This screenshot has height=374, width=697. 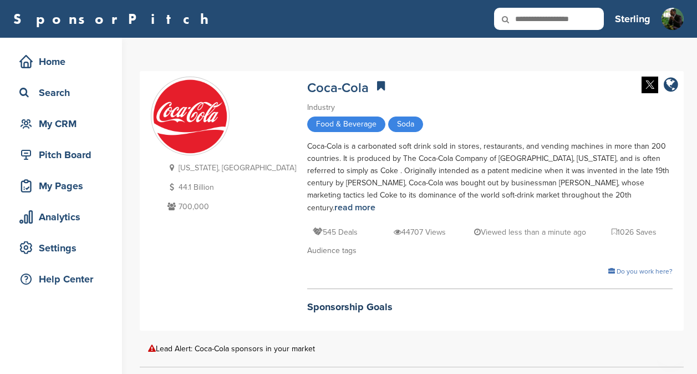 I want to click on img: Sponsorpitch & Coca-Cola, so click(x=190, y=116).